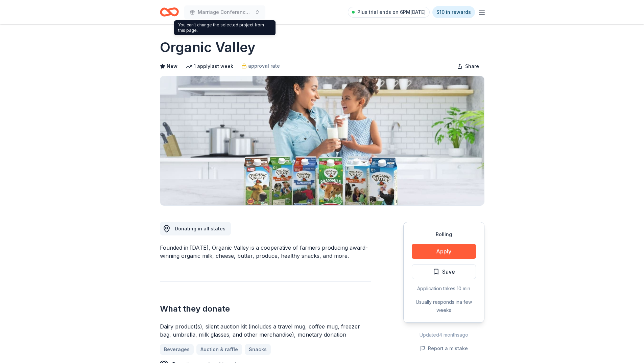 This screenshot has width=644, height=363. What do you see at coordinates (225, 12) in the screenshot?
I see `button: Marriage Conference 2025` at bounding box center [225, 12].